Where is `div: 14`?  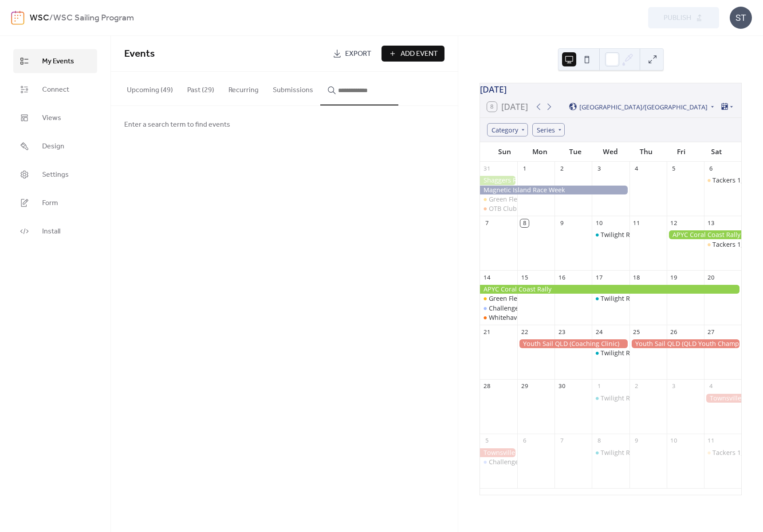 div: 14 is located at coordinates (487, 277).